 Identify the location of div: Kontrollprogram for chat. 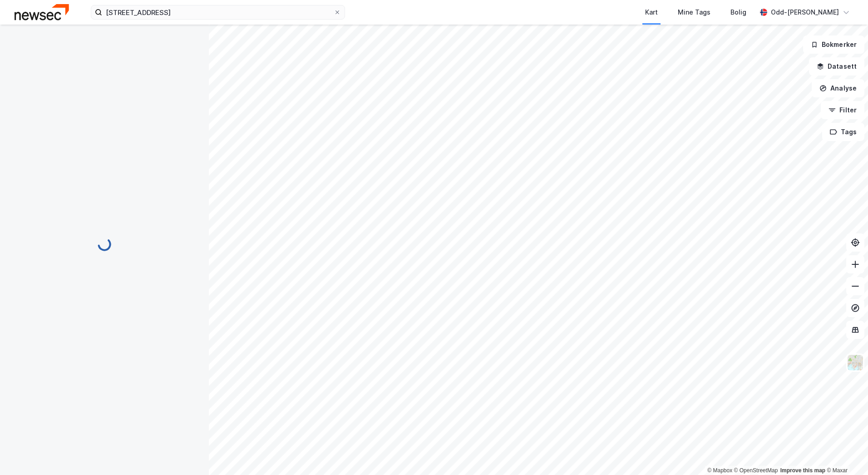
(846, 453).